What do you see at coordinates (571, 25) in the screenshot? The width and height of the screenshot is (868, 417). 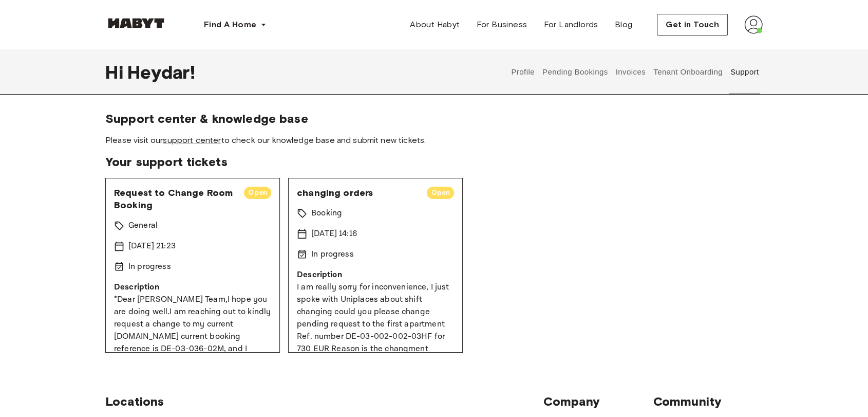 I see `a: For Landlords` at bounding box center [571, 25].